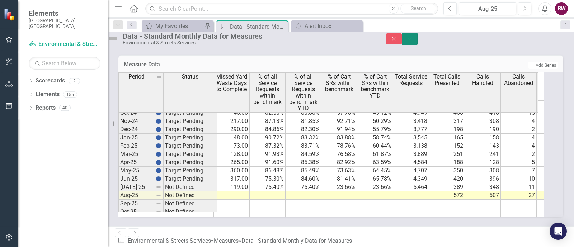 This screenshot has width=574, height=247. Describe the element at coordinates (555, 138) in the screenshot. I see `td: 0.13` at that location.